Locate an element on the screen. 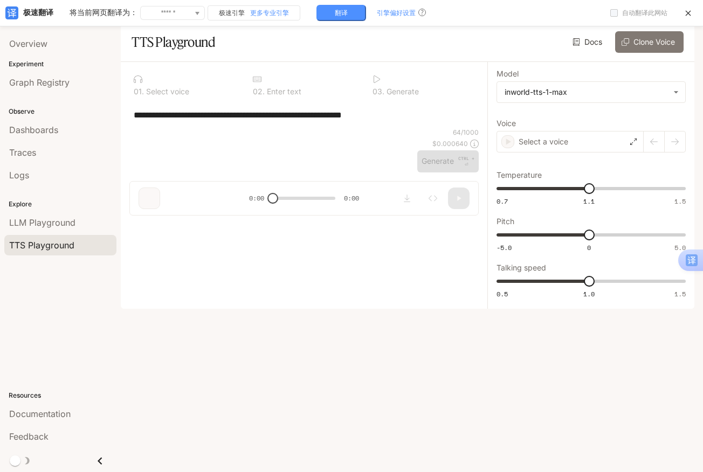 The image size is (703, 472). p: Pitch is located at coordinates (505, 222).